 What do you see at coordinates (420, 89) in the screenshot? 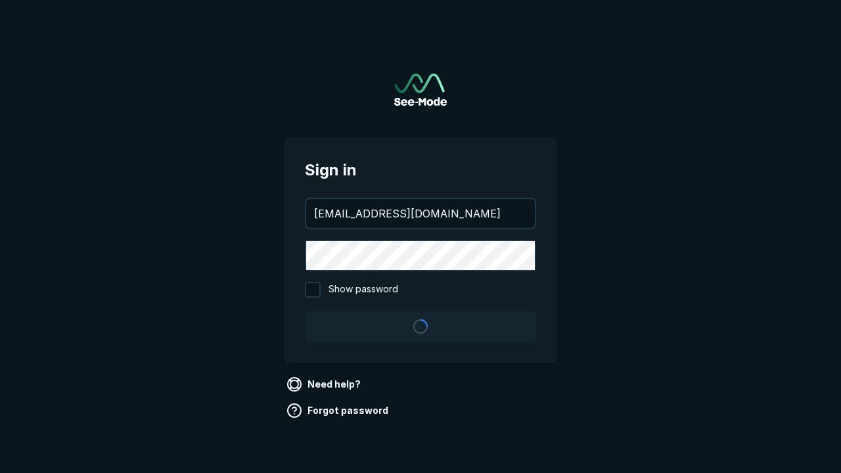
I see `a: Go to sign in` at bounding box center [420, 89].